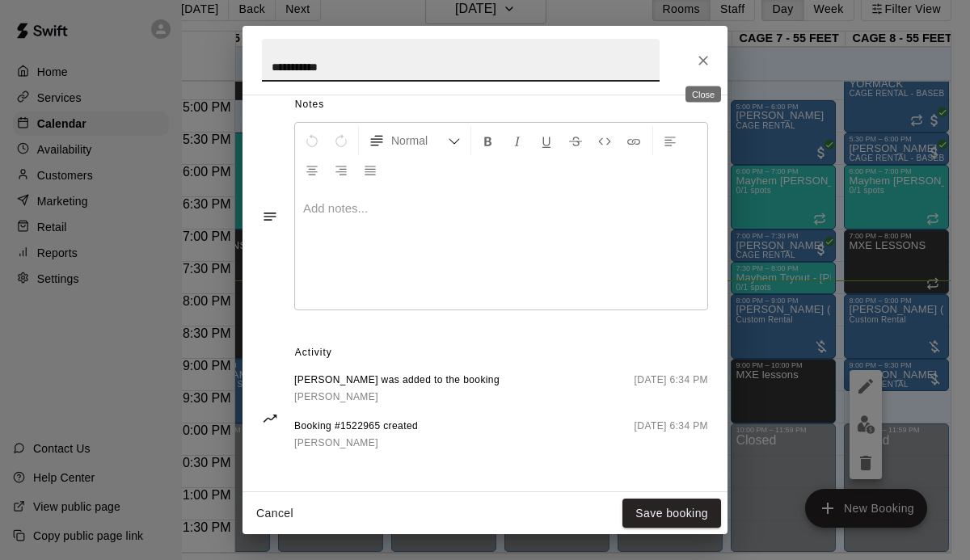  I want to click on button: Center Align, so click(312, 169).